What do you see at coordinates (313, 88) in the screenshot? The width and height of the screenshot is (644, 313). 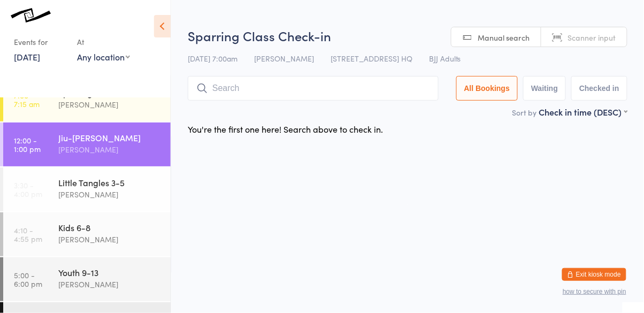 I see `input: Search` at bounding box center [313, 88].